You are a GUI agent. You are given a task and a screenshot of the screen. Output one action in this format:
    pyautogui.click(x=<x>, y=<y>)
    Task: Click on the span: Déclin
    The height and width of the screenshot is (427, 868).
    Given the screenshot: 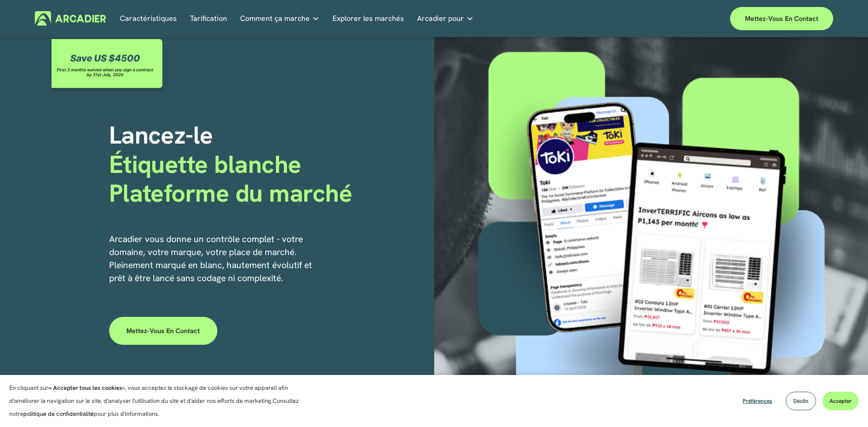 What is the action you would take?
    pyautogui.click(x=801, y=401)
    